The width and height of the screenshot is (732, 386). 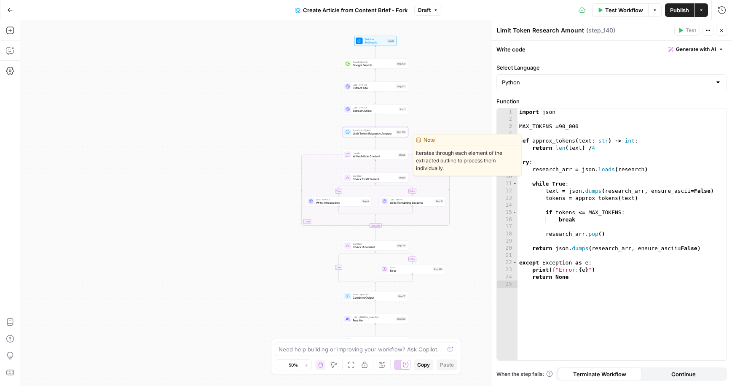 What do you see at coordinates (375, 341) in the screenshot?
I see `div: Format JSONJSONStep 132` at bounding box center [375, 341].